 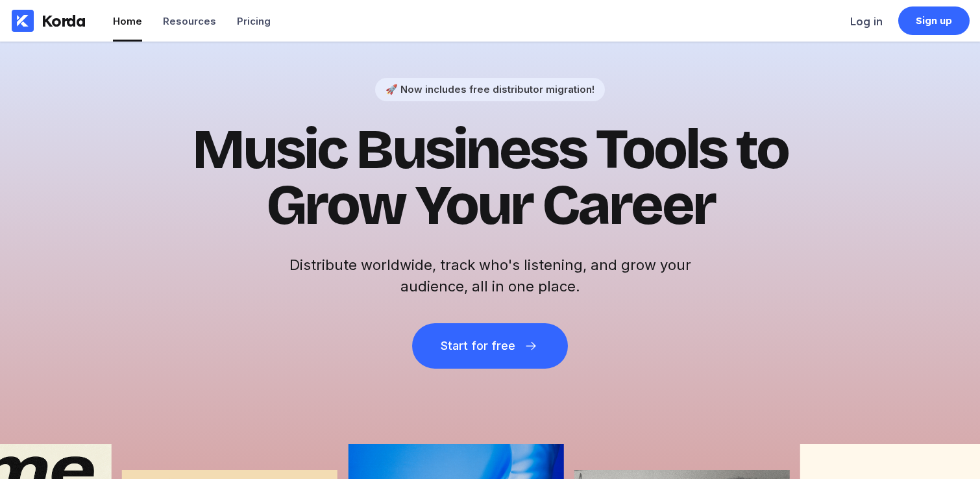 I want to click on div: Pricing, so click(x=253, y=20).